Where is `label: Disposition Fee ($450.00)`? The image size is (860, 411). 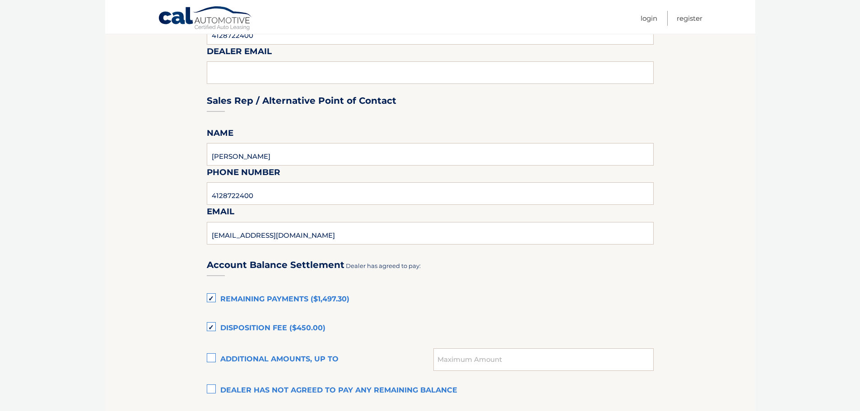
label: Disposition Fee ($450.00) is located at coordinates (430, 329).